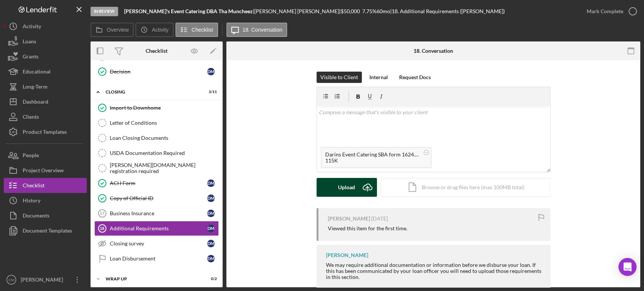 Image resolution: width=644 pixels, height=291 pixels. Describe the element at coordinates (43, 171) in the screenshot. I see `div: Project Overview` at that location.